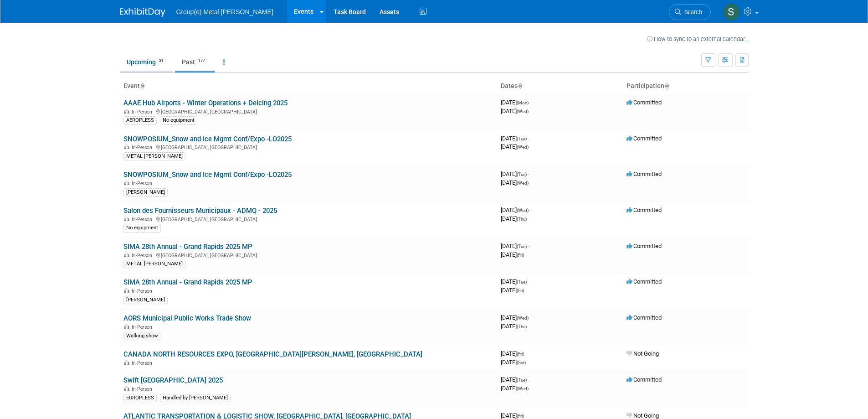 This screenshot has width=868, height=419. Describe the element at coordinates (161, 61) in the screenshot. I see `span: 31` at that location.